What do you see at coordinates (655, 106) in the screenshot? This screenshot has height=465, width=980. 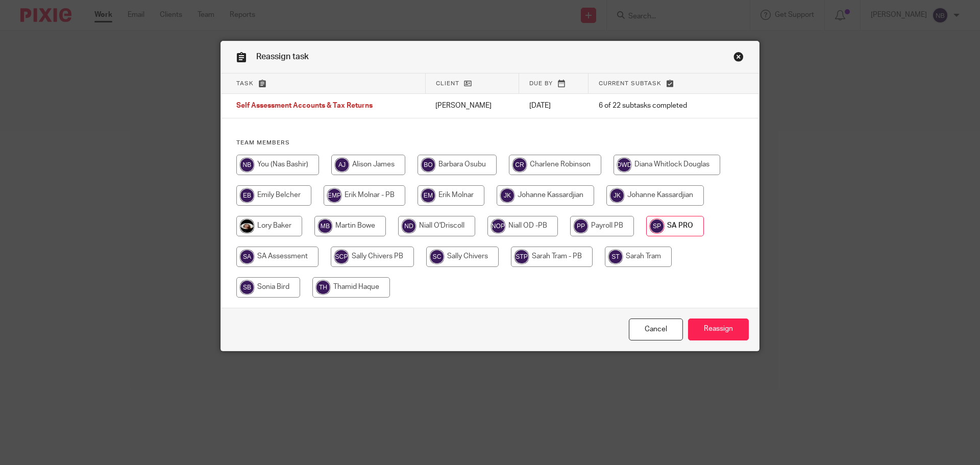 I see `td: 6 of 22 subtasks completed` at bounding box center [655, 106].